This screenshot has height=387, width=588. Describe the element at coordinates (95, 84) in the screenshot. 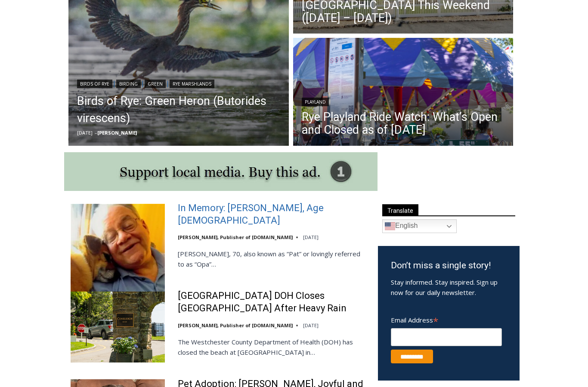

I see `a: Birds of Rye` at that location.